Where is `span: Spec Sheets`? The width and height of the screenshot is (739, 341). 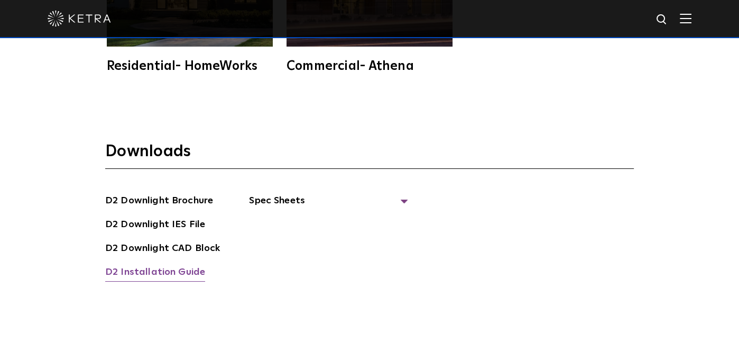 span: Spec Sheets is located at coordinates (328, 205).